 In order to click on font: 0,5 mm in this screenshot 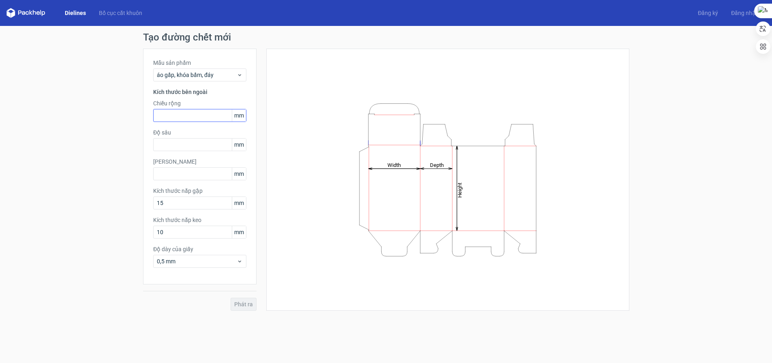, I will do `click(166, 261)`.